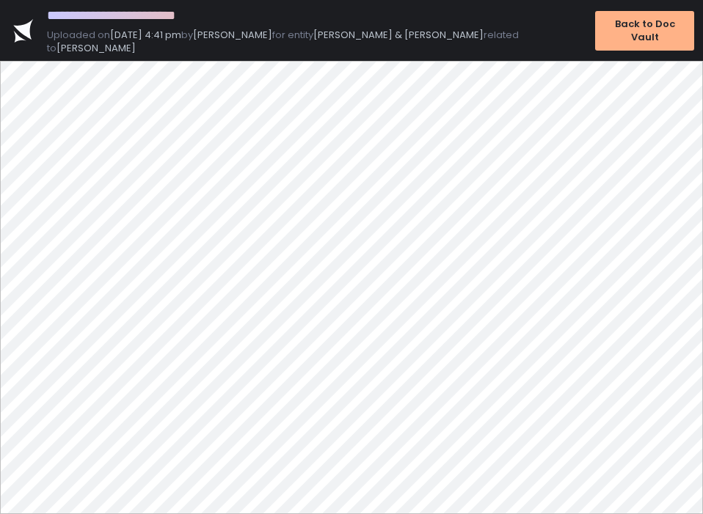 Image resolution: width=703 pixels, height=514 pixels. What do you see at coordinates (79, 34) in the screenshot?
I see `span: Uploaded on` at bounding box center [79, 34].